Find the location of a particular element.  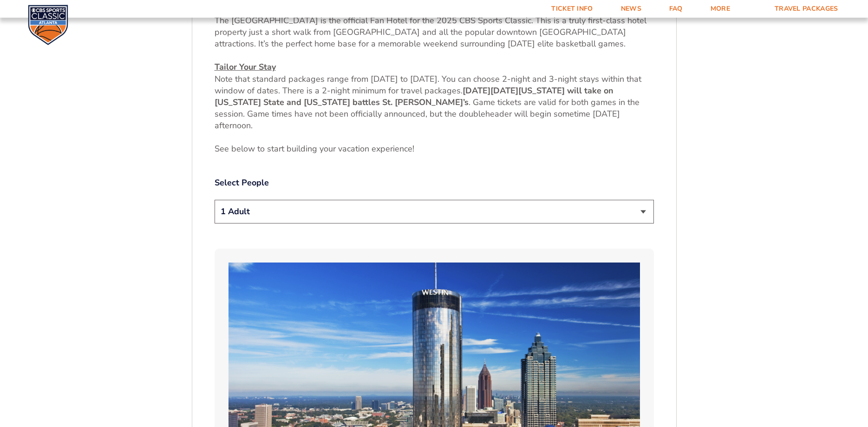

u: Tailor Your Stay is located at coordinates (245, 67).